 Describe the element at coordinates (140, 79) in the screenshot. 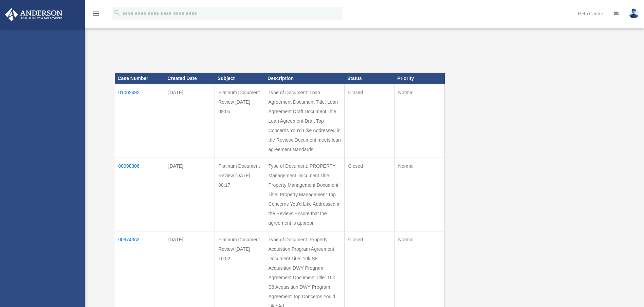

I see `th: Case Number` at that location.